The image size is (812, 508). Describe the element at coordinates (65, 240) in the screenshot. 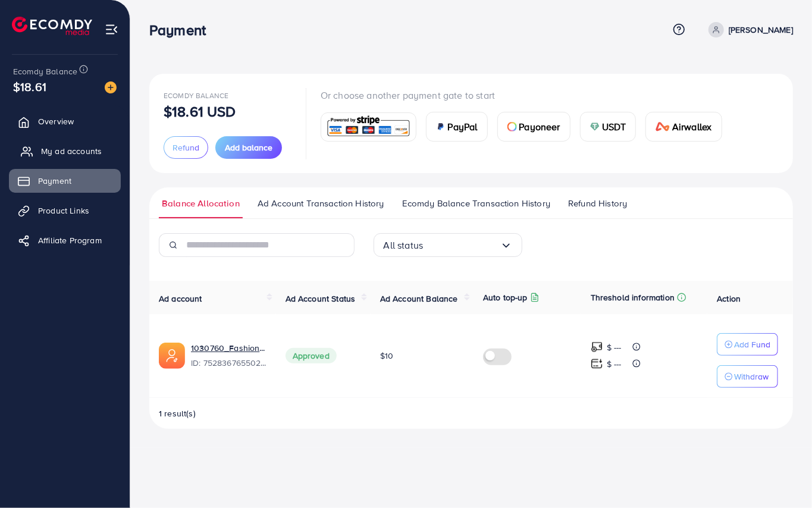

I see `a: Affiliate Program` at that location.